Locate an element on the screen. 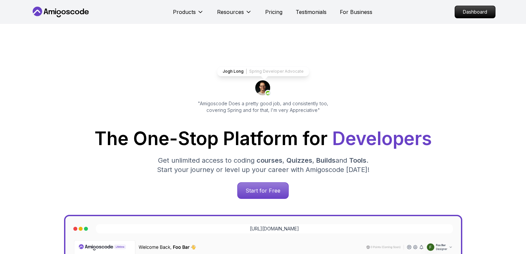 The image size is (526, 254). button: Products is located at coordinates (188, 15).